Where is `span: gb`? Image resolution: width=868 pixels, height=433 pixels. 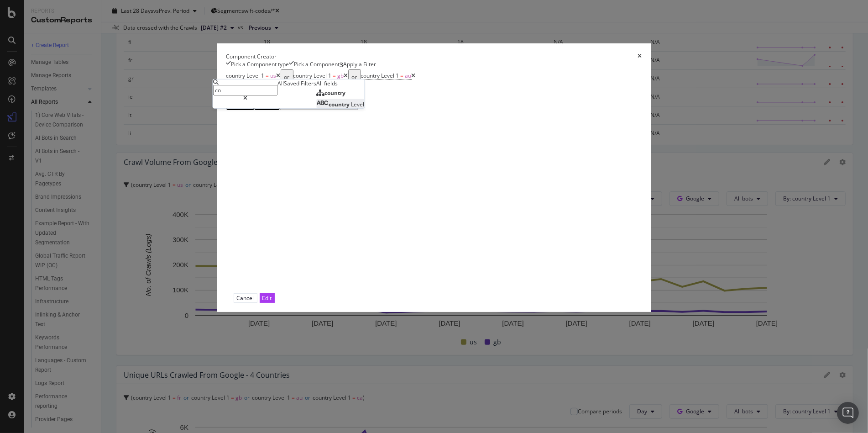
span: gb is located at coordinates (340, 75).